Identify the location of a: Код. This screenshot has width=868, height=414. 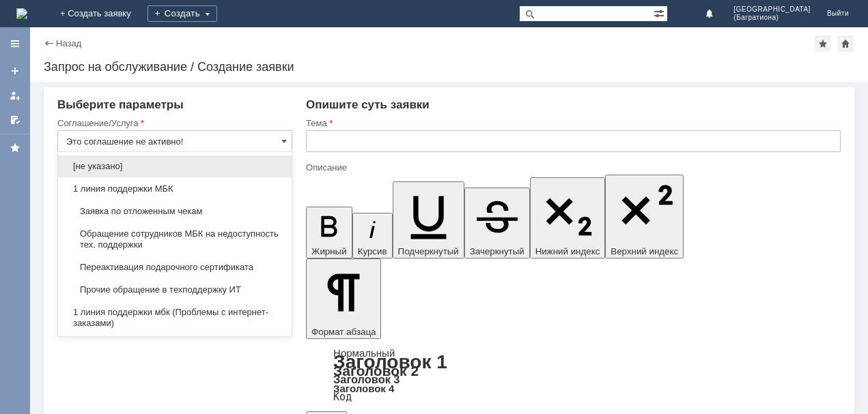
(343, 397).